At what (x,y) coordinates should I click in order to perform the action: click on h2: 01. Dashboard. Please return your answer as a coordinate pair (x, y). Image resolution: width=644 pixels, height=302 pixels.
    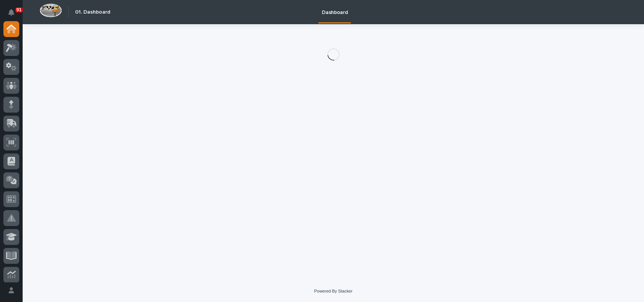
    Looking at the image, I should click on (92, 12).